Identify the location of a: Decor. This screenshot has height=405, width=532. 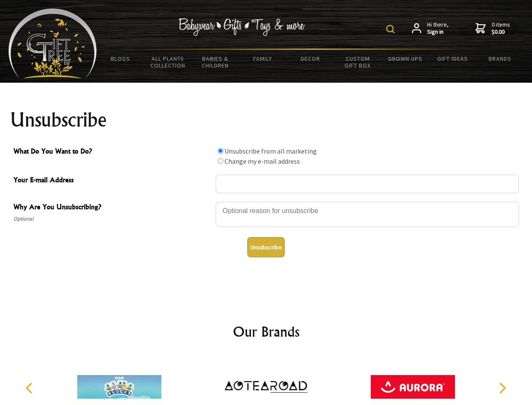
(310, 58).